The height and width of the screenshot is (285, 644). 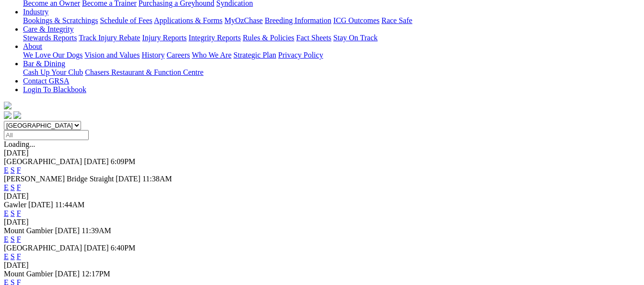 What do you see at coordinates (331, 72) in the screenshot?
I see `div: Bar & Dining` at bounding box center [331, 72].